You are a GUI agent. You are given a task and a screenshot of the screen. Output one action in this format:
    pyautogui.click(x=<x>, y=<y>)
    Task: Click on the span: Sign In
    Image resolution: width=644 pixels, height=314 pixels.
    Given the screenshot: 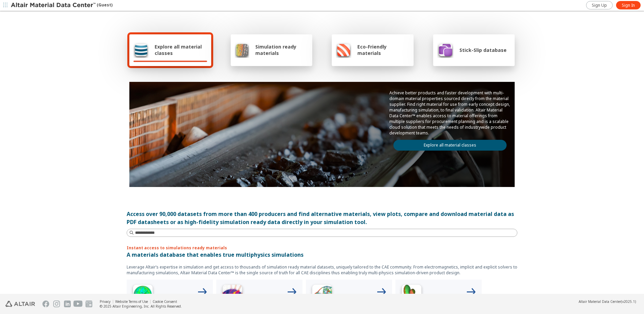 What is the action you would take?
    pyautogui.click(x=628, y=6)
    